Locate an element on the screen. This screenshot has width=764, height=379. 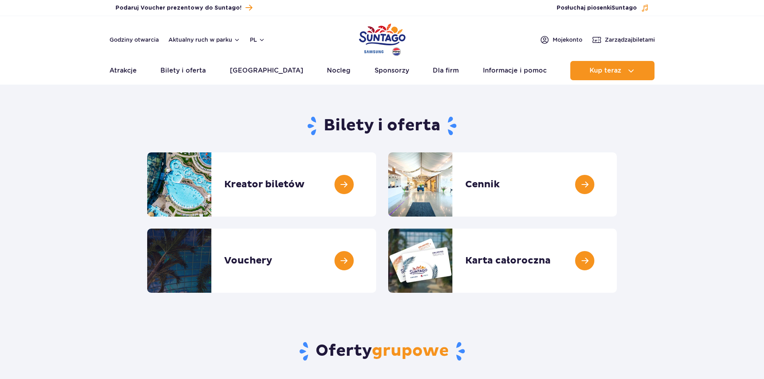
a: Godziny otwarcia is located at coordinates (134, 40).